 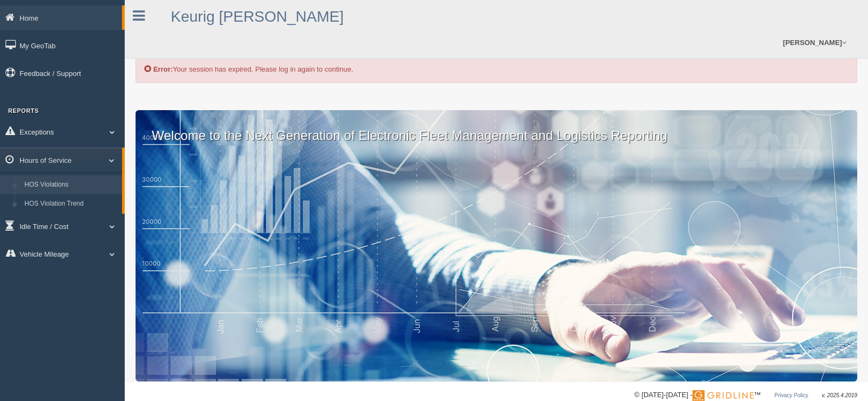 I want to click on a: Privacy Policy, so click(x=791, y=395).